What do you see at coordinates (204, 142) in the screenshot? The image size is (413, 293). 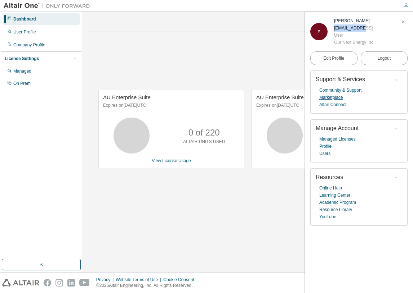 I see `p: ALTAIR UNITS USED` at bounding box center [204, 142].